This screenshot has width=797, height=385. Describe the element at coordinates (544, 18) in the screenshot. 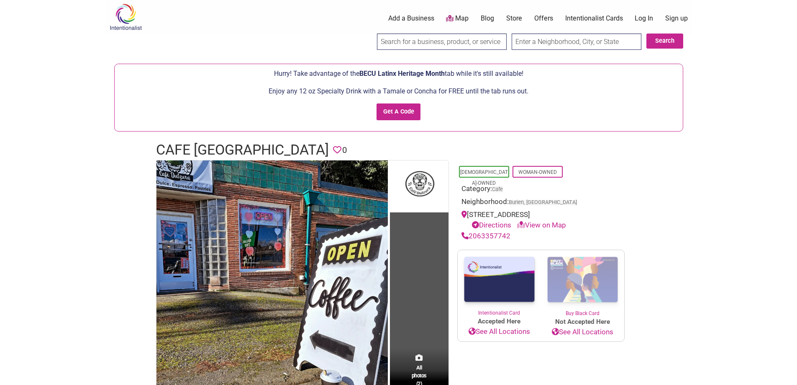

I see `a: Offers` at that location.